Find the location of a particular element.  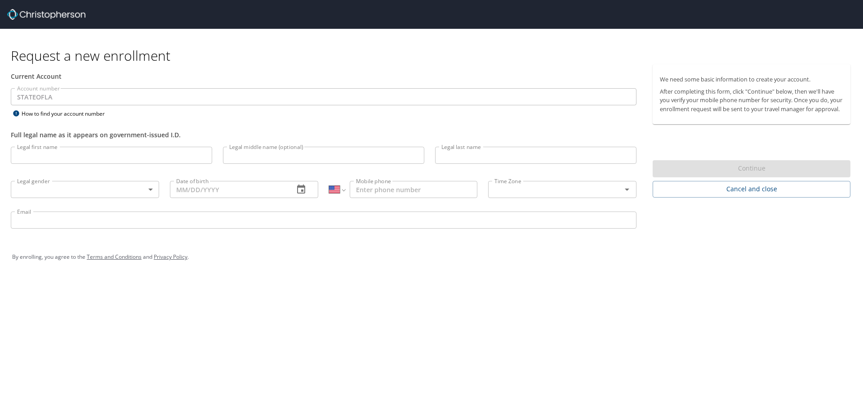

div: By enrolling, you agree to the and . is located at coordinates (432, 257).